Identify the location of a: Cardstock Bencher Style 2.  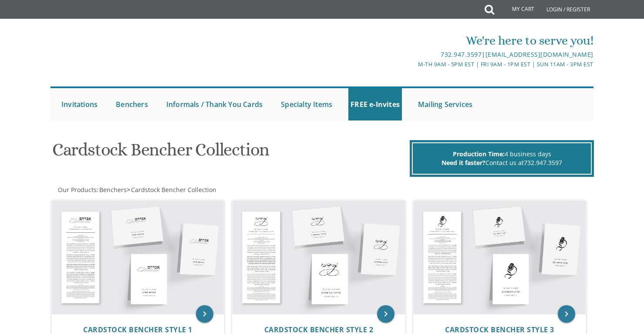
(319, 329).